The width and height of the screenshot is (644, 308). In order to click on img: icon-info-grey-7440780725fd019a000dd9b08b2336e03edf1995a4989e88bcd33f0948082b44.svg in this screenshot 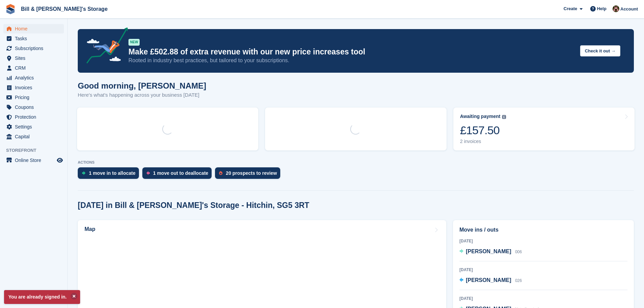, I will do `click(504, 117)`.